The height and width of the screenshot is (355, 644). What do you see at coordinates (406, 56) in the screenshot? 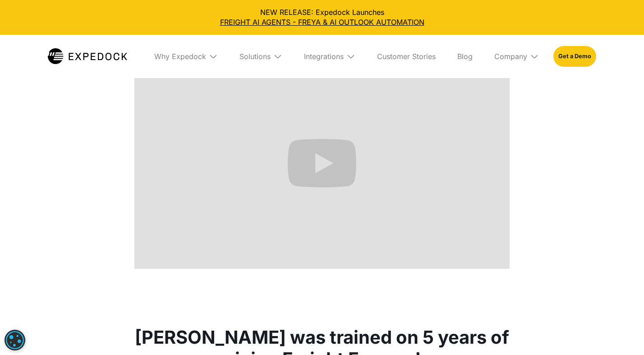
I see `a: Customer Stories` at bounding box center [406, 56].